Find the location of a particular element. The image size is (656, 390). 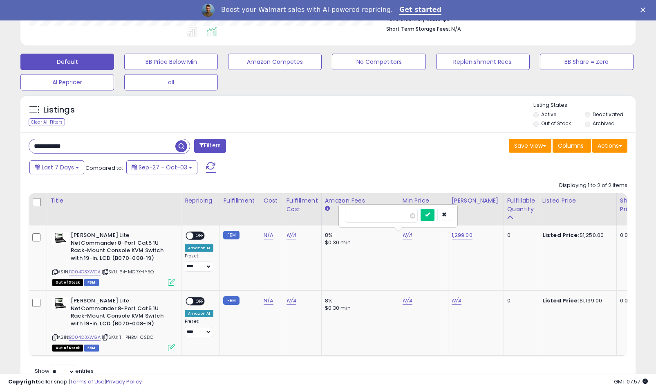

div: $1,250.00 is located at coordinates (576, 235).